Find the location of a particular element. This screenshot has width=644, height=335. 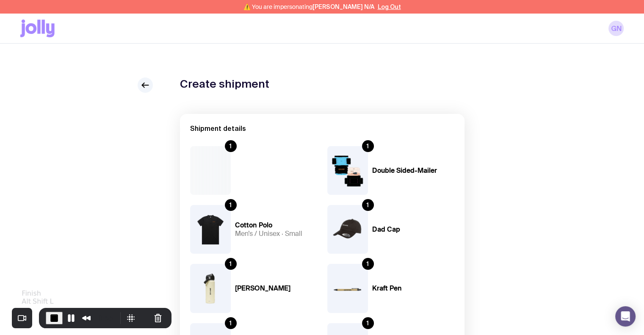

span: ⚠️ You are impersonating is located at coordinates (308, 7).